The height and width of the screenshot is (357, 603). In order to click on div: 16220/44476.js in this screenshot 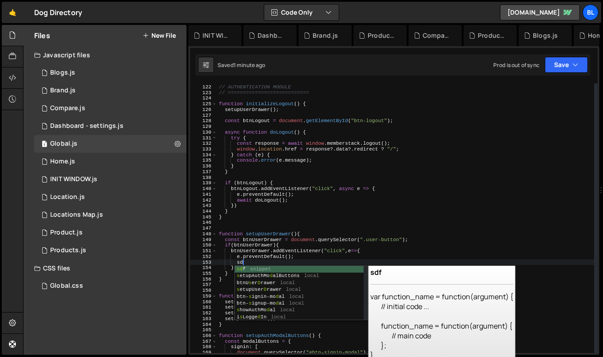, I will do `click(110, 126)`.